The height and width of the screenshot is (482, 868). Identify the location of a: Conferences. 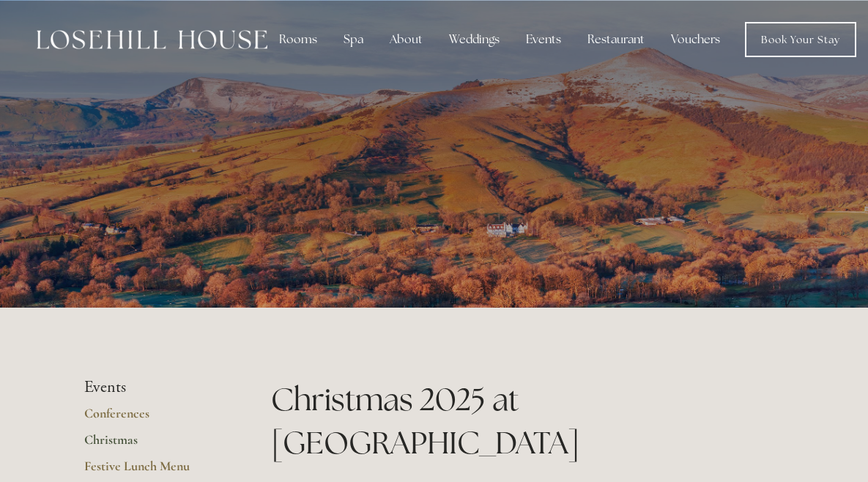
(154, 418).